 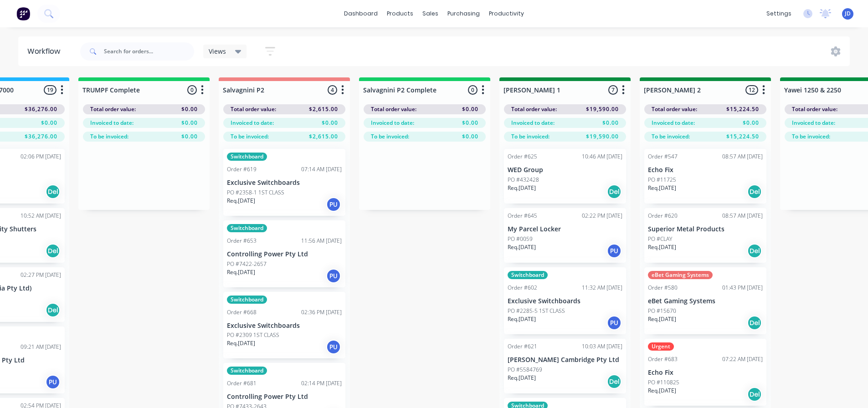 I want to click on p: PO #0059, so click(x=520, y=239).